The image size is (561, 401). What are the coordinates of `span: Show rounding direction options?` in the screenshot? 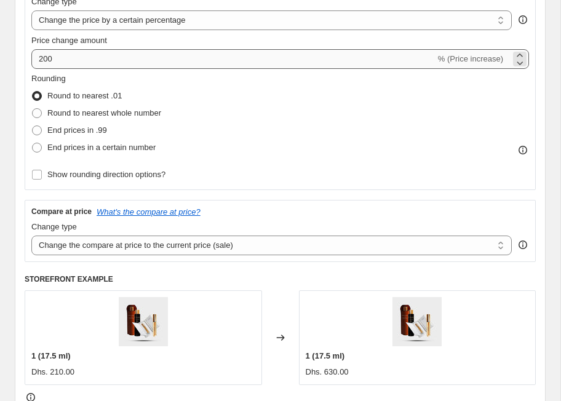 It's located at (107, 174).